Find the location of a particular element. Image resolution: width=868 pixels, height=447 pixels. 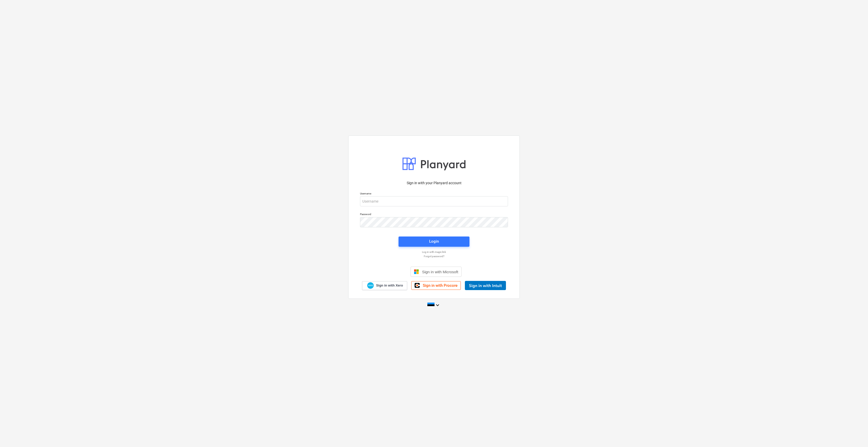

a: Log in with magic link is located at coordinates (434, 252).